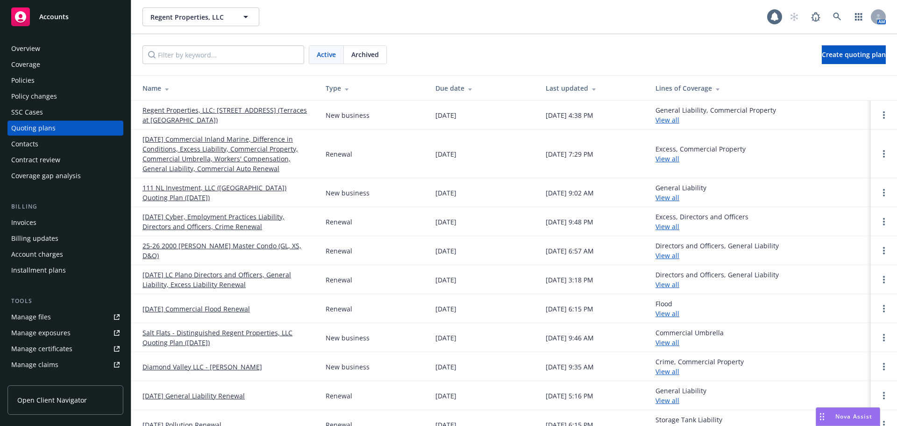  What do you see at coordinates (681, 395) in the screenshot?
I see `div: General Liability` at bounding box center [681, 395].